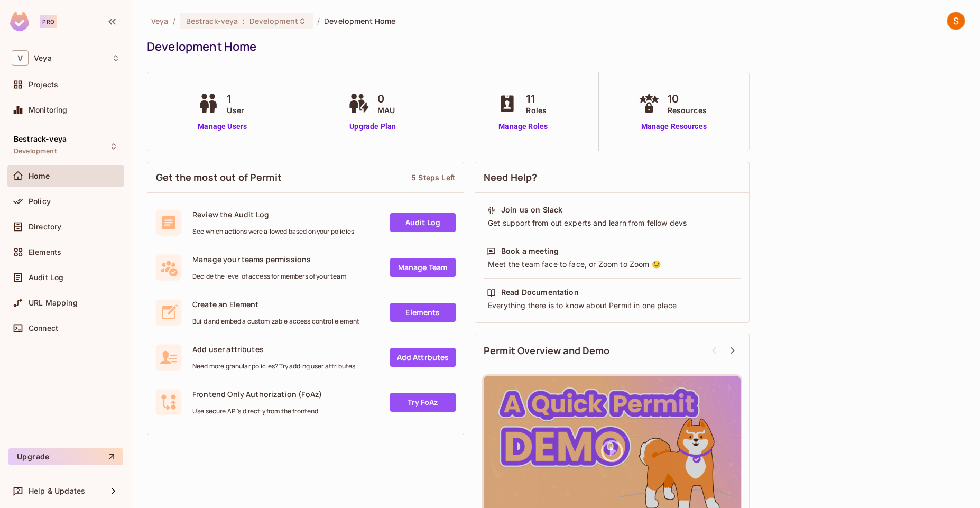  What do you see at coordinates (20, 21) in the screenshot?
I see `img: SReyMgAAAABJRU5ErkJggg==` at bounding box center [20, 21].